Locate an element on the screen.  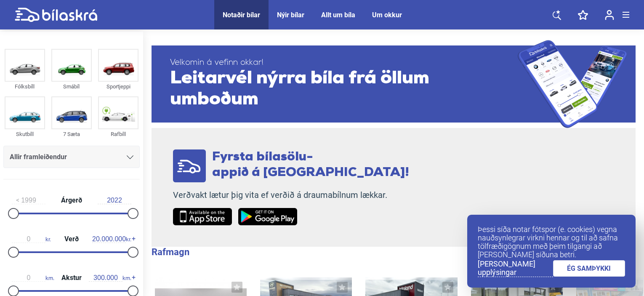
div: Allt um bíla is located at coordinates (338, 15).